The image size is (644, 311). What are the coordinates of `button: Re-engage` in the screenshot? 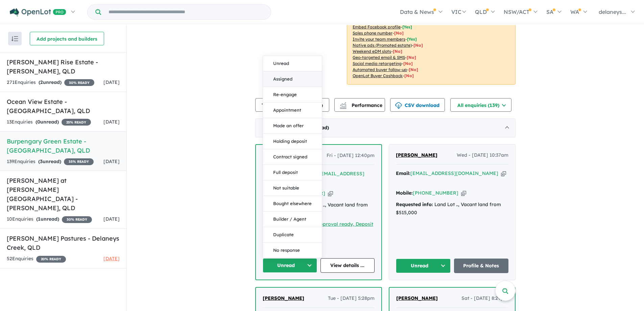 It's located at (292, 95).